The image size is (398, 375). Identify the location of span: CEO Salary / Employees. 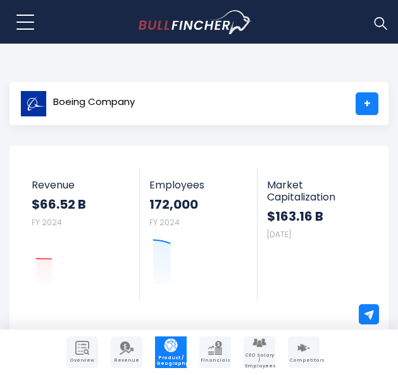
(260, 361).